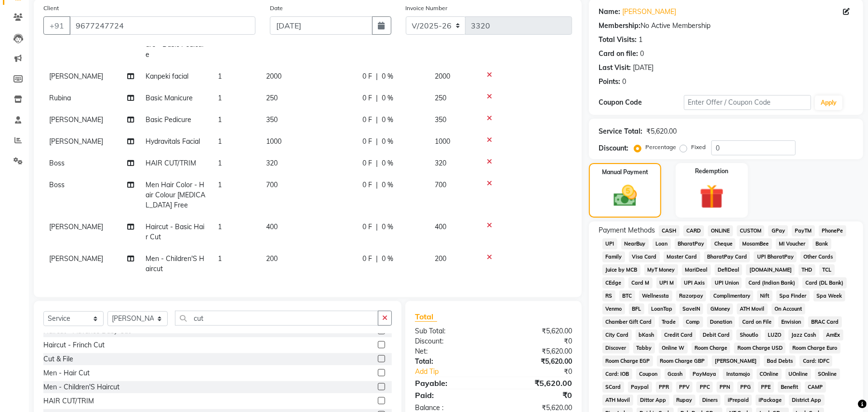 This screenshot has width=868, height=412. Describe the element at coordinates (617, 374) in the screenshot. I see `span: Card: IOB` at that location.